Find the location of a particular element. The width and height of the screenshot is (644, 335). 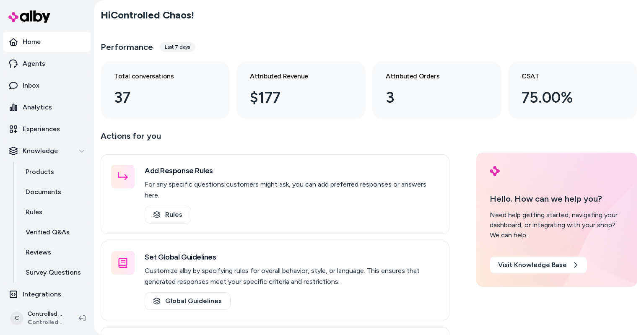

p: Hello. How can we help you? is located at coordinates (557, 198).